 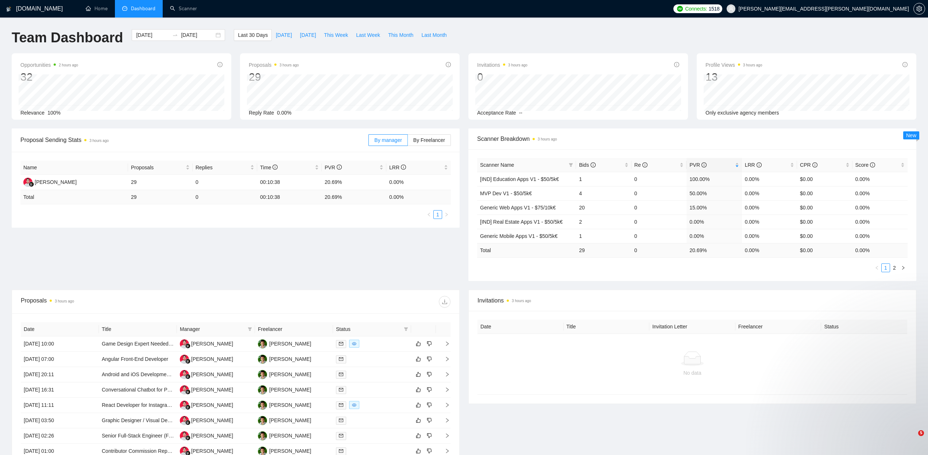 What do you see at coordinates (262, 405) in the screenshot?
I see `img: PR` at bounding box center [262, 405].